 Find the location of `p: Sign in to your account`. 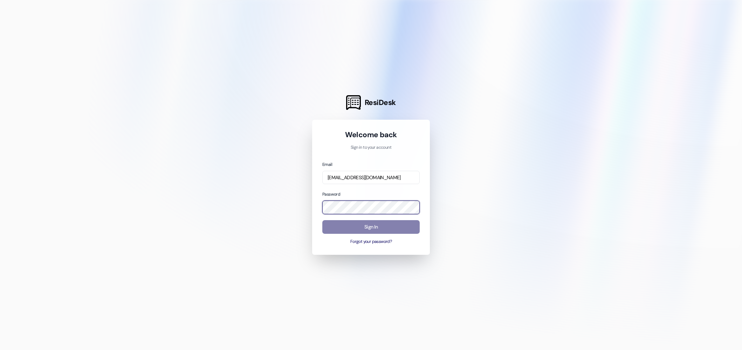

p: Sign in to your account is located at coordinates (371, 148).